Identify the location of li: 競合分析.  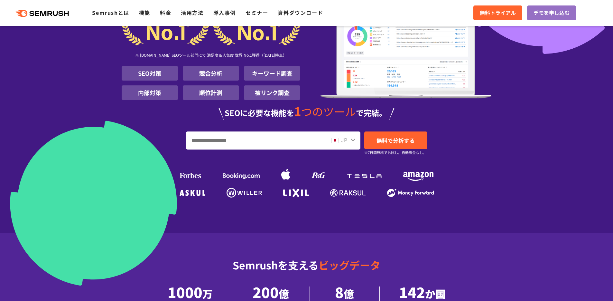
(211, 73).